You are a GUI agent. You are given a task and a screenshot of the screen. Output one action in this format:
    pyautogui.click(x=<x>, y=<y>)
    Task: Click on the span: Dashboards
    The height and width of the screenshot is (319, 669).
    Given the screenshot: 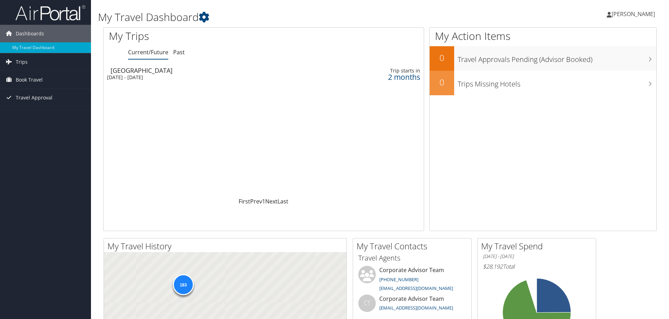 What is the action you would take?
    pyautogui.click(x=30, y=34)
    